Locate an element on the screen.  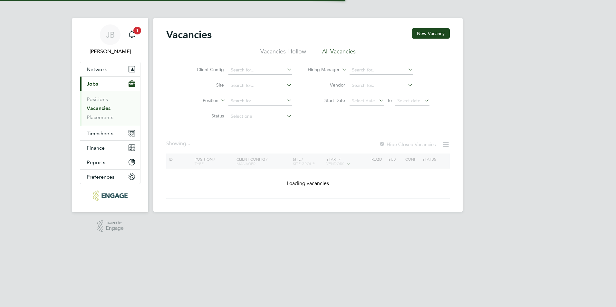
button: Network is located at coordinates (110, 69).